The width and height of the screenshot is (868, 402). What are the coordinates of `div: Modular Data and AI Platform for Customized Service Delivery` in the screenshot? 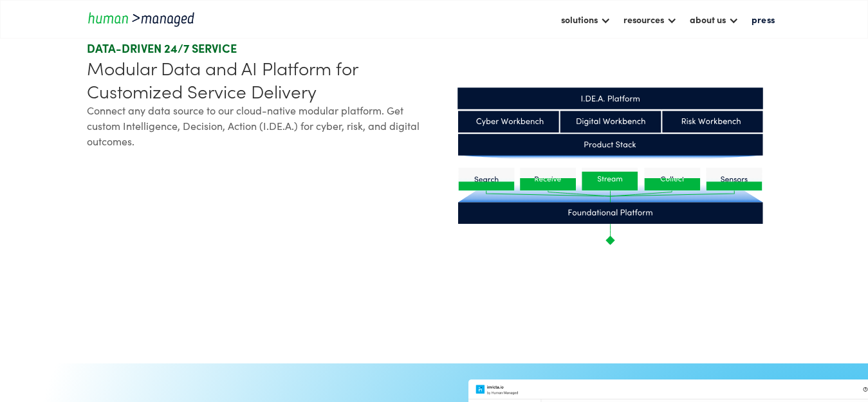 It's located at (258, 79).